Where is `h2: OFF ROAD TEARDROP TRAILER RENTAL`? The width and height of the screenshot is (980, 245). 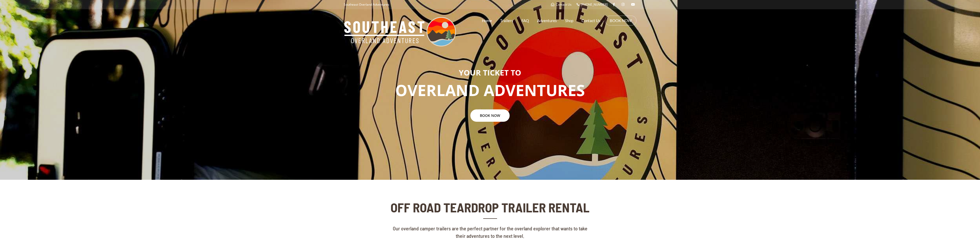 h2: OFF ROAD TEARDROP TRAILER RENTAL is located at coordinates (490, 208).